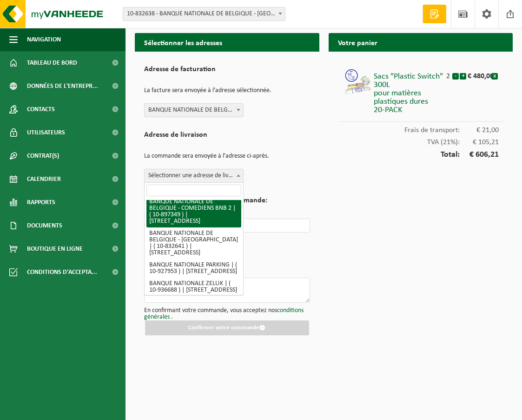 This screenshot has width=522, height=420. Describe the element at coordinates (409, 91) in the screenshot. I see `div: Sacs "Plastic Switch" 300L pour matières plastiques dures 20-PACK` at that location.